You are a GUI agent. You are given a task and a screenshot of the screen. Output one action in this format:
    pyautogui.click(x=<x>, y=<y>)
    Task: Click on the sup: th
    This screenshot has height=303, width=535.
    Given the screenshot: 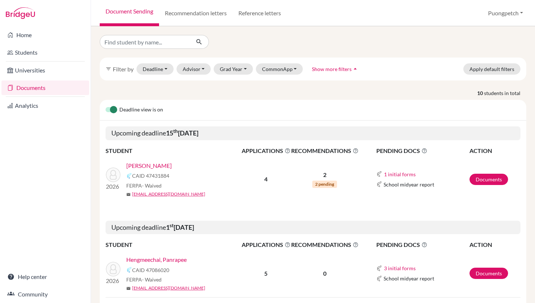 What is the action you would take?
    pyautogui.click(x=176, y=131)
    